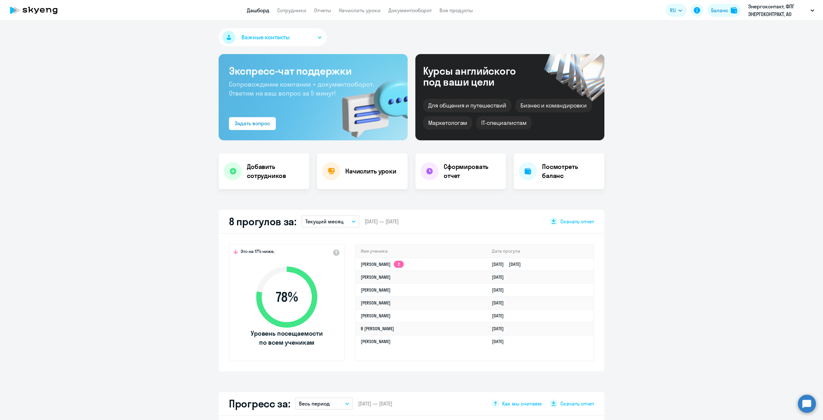 The width and height of the screenshot is (823, 420). Describe the element at coordinates (410, 10) in the screenshot. I see `a: Документооборот` at that location.